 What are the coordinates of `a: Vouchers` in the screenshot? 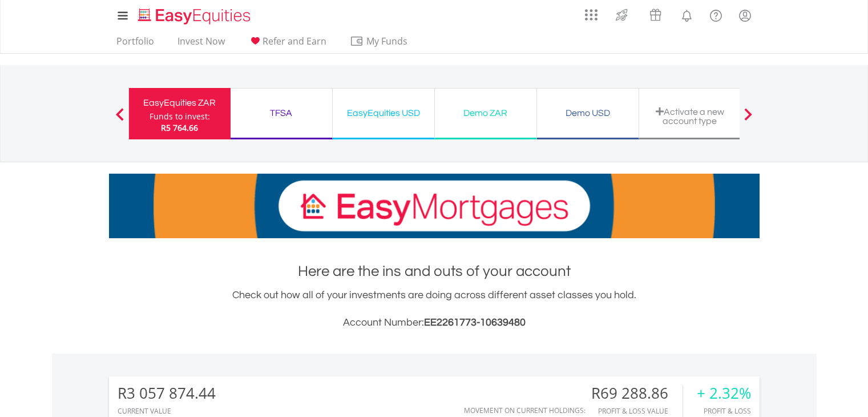 It's located at (655, 13).